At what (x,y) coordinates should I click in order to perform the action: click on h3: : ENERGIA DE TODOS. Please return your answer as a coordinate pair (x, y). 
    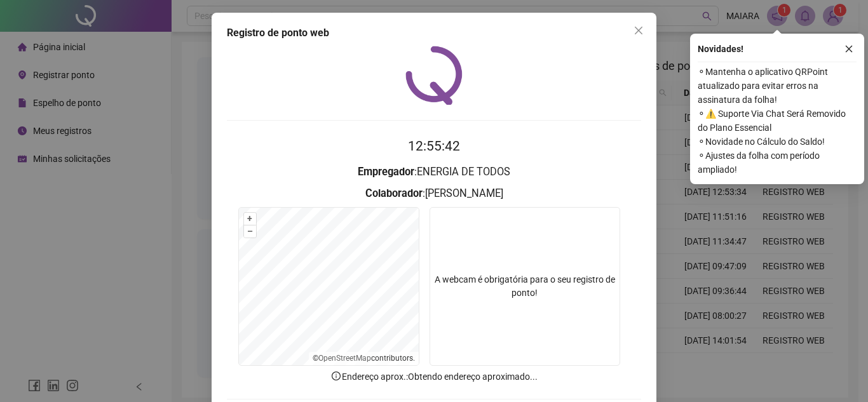
    Looking at the image, I should click on (434, 173).